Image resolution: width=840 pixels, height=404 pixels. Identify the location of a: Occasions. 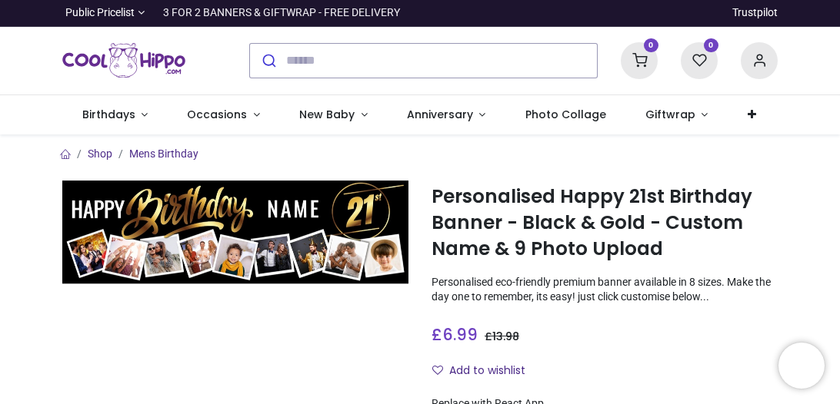
(224, 115).